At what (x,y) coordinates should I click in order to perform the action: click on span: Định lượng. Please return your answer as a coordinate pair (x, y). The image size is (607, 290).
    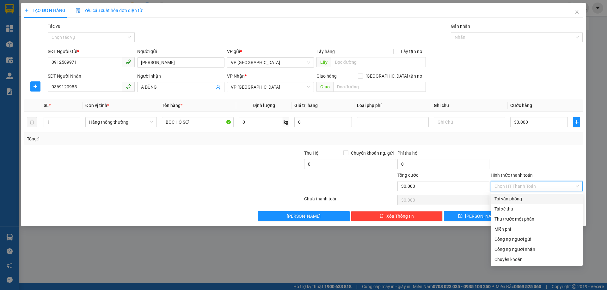
    Looking at the image, I should click on (264, 106).